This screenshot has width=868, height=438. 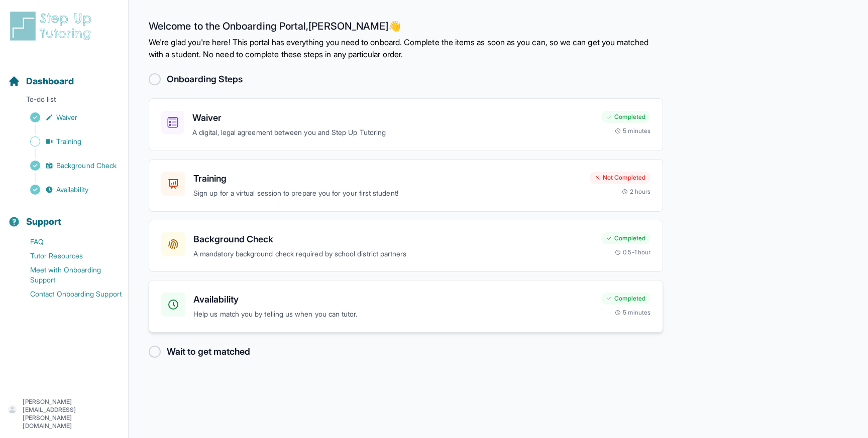 What do you see at coordinates (64, 215) in the screenshot?
I see `button: Support` at bounding box center [64, 215].